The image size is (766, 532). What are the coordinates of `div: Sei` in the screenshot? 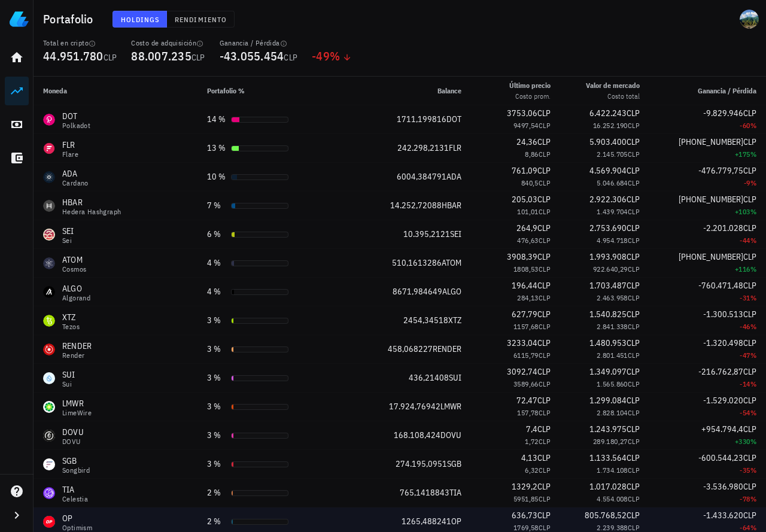 It's located at (68, 241).